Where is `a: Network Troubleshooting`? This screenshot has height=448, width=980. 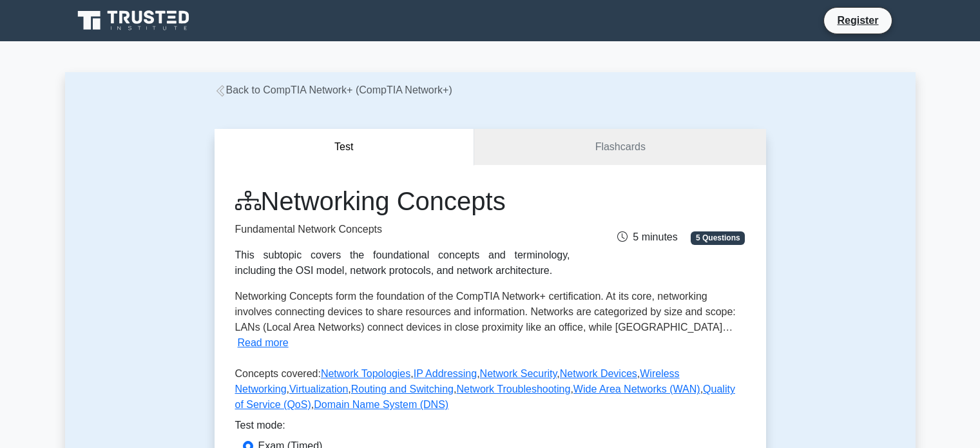 a: Network Troubleshooting is located at coordinates (513, 389).